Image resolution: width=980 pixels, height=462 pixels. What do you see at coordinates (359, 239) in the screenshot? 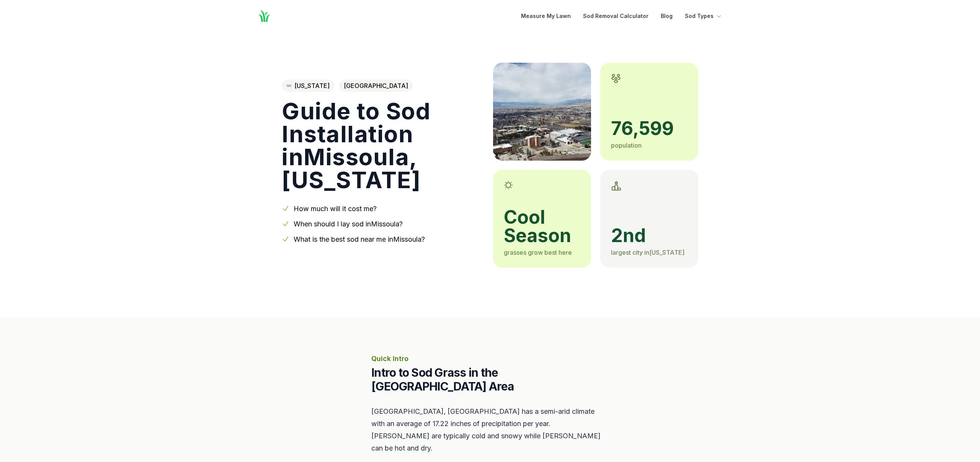
I see `a: What is the best sod near me inMissoula?` at bounding box center [359, 239].